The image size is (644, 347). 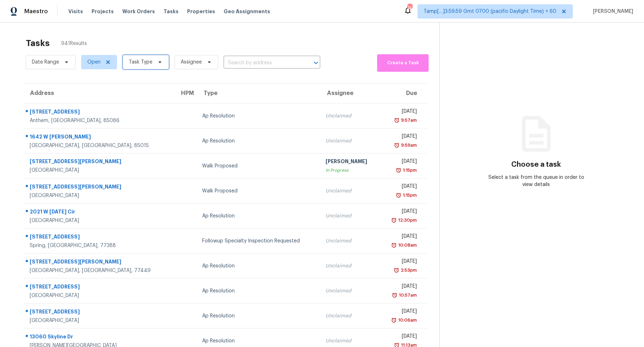 I want to click on th: Address, so click(x=99, y=93).